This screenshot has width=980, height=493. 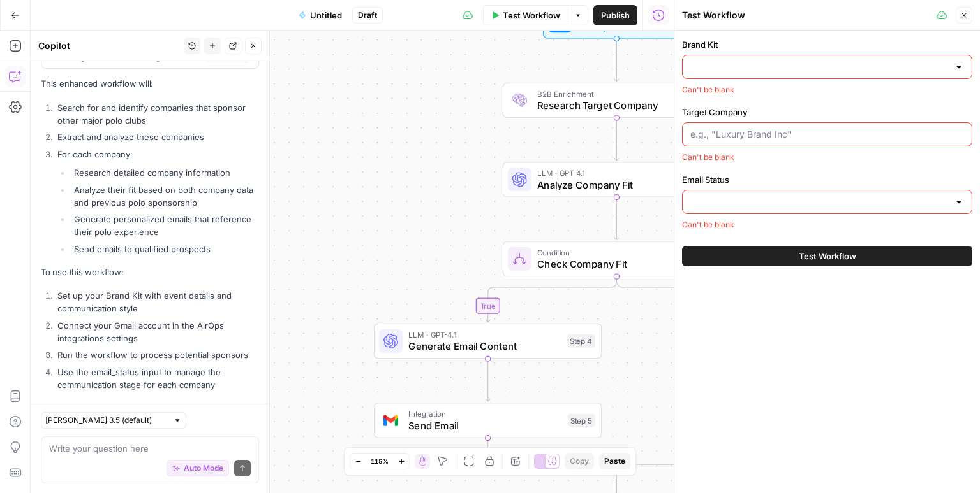 What do you see at coordinates (156, 114) in the screenshot?
I see `li: Search for and identify companies that sponsor other major polo clubs` at bounding box center [156, 114].